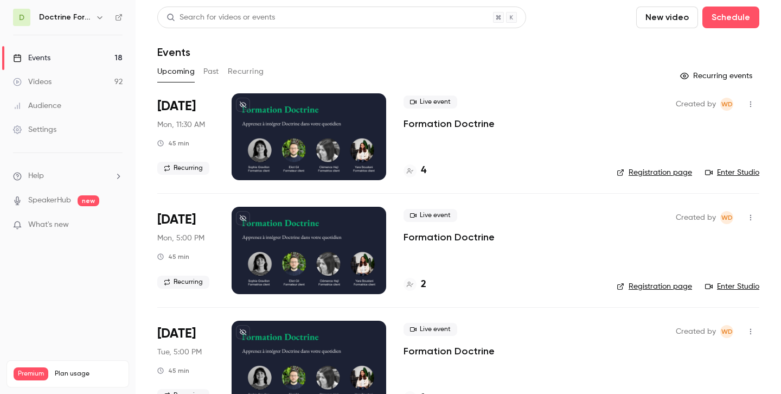  I want to click on span: Premium, so click(31, 374).